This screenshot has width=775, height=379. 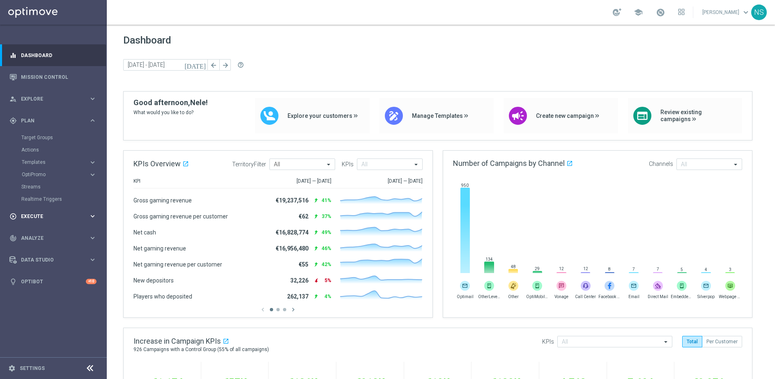 I want to click on div: Dashboard, so click(x=53, y=55).